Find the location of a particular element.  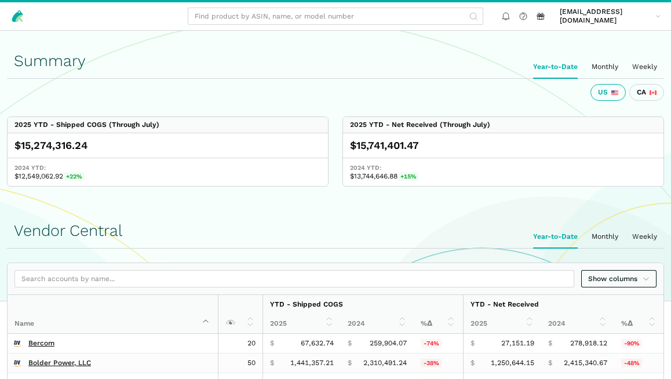

td: 20 is located at coordinates (240, 344).